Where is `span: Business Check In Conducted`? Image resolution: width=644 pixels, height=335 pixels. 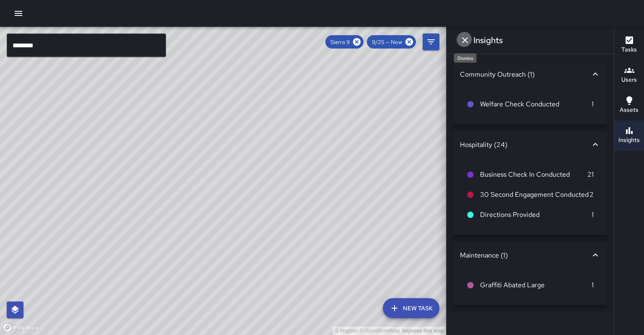
span: Business Check In Conducted is located at coordinates (534, 175).